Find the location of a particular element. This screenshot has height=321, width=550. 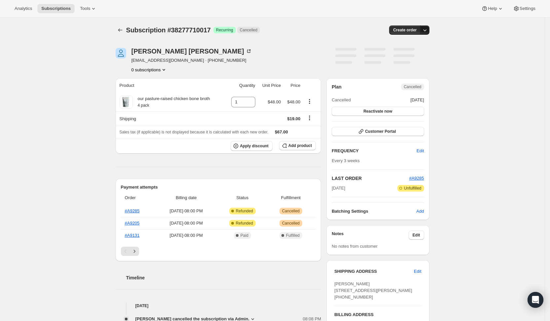

th: Product is located at coordinates (171, 86).